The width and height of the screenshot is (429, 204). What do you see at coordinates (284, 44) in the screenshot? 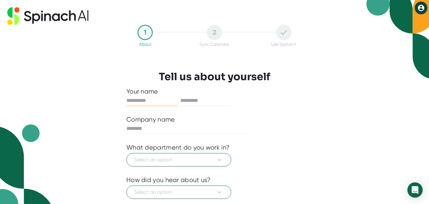
I see `div: Use Spinach` at bounding box center [284, 44].